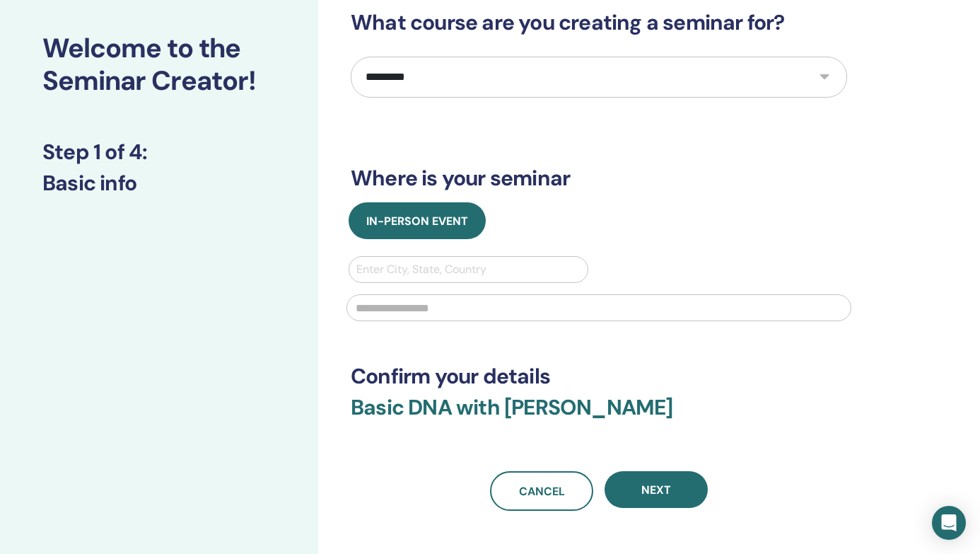  I want to click on h3: Step 1 of 4 :, so click(159, 152).